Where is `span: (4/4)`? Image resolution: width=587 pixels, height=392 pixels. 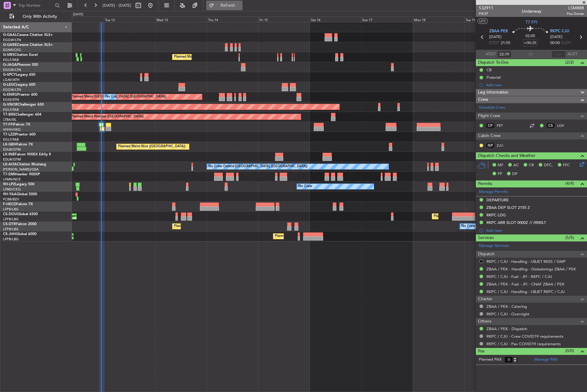 span: (4/4) is located at coordinates (569, 183).